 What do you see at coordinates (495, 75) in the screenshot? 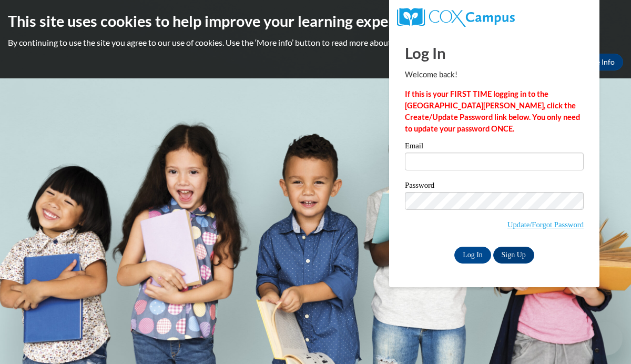
I see `p: Welcome back!` at bounding box center [495, 75].